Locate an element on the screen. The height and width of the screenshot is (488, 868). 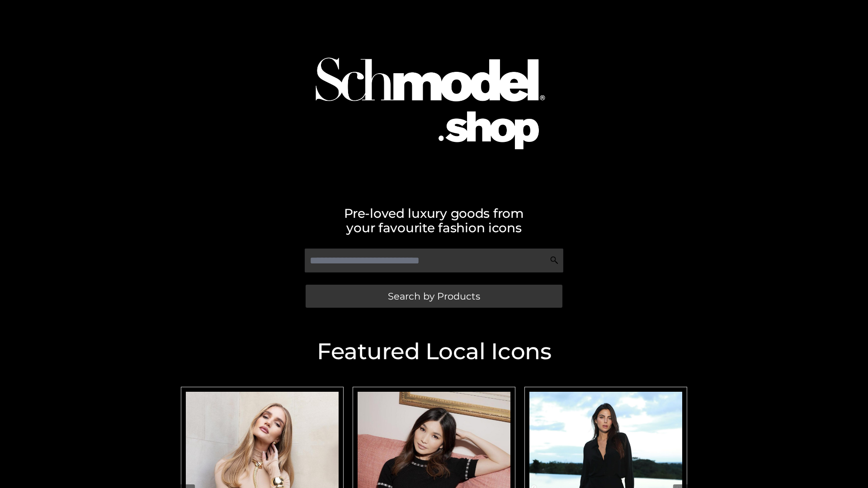
span: Search by Products is located at coordinates (434, 296).